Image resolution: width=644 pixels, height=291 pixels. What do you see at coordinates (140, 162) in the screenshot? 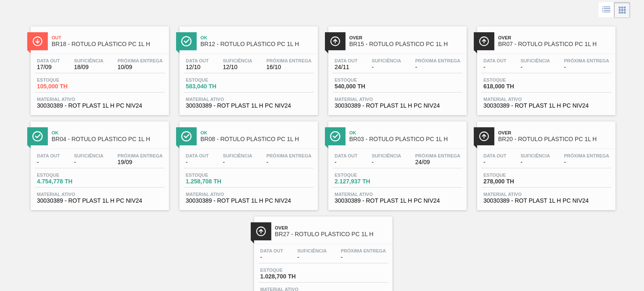
I see `span: 19/09` at bounding box center [140, 162].